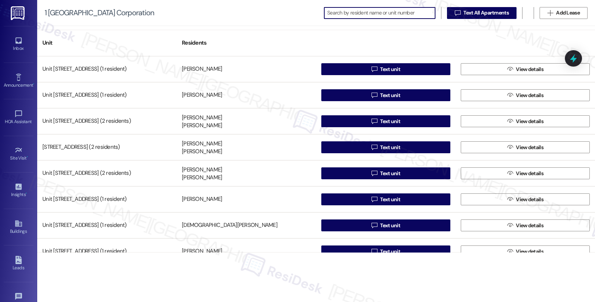  What do you see at coordinates (19, 227) in the screenshot?
I see `a: Buildings` at bounding box center [19, 227].